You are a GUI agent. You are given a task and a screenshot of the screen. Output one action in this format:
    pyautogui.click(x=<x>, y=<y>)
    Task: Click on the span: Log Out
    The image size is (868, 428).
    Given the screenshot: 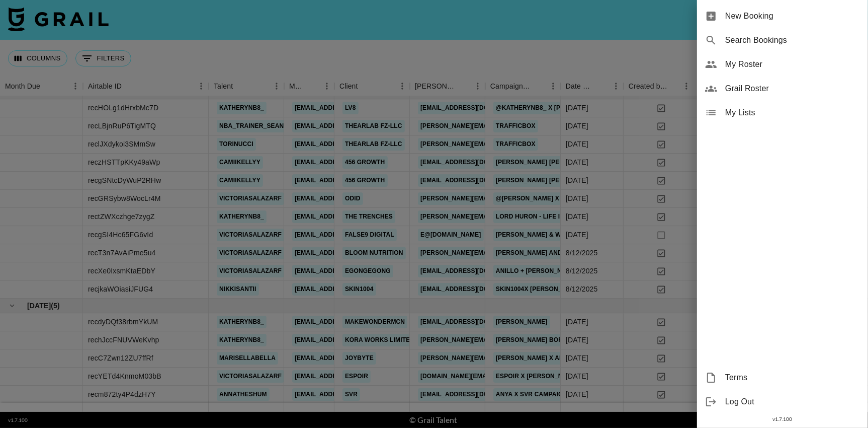 What is the action you would take?
    pyautogui.click(x=792, y=401)
    